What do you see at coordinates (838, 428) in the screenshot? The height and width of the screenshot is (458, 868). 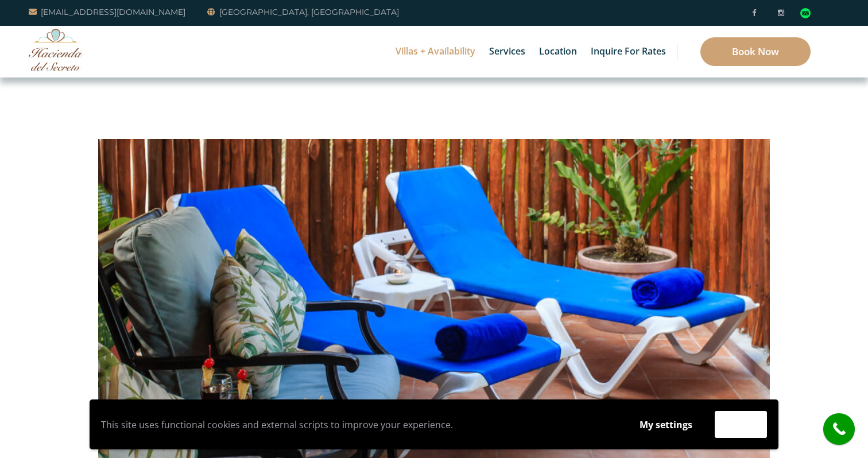 I see `i: call` at bounding box center [838, 428].